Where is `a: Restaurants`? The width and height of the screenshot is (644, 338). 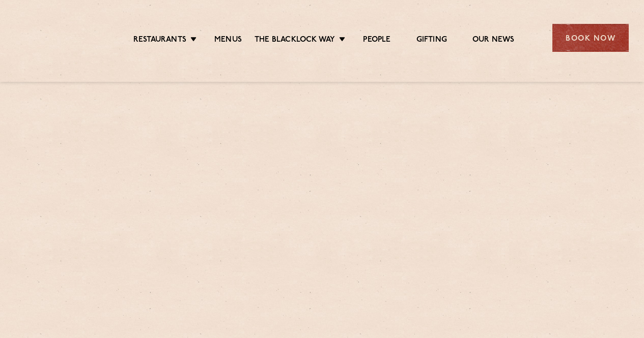
a: Restaurants is located at coordinates (160, 41).